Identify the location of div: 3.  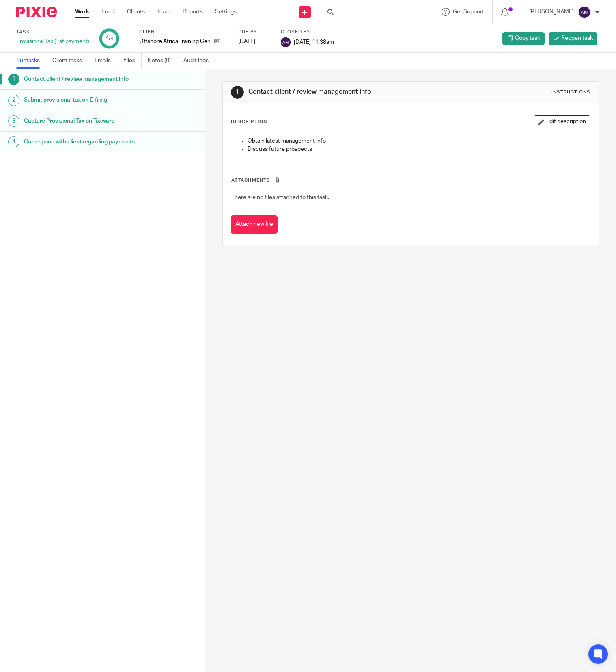
(14, 121).